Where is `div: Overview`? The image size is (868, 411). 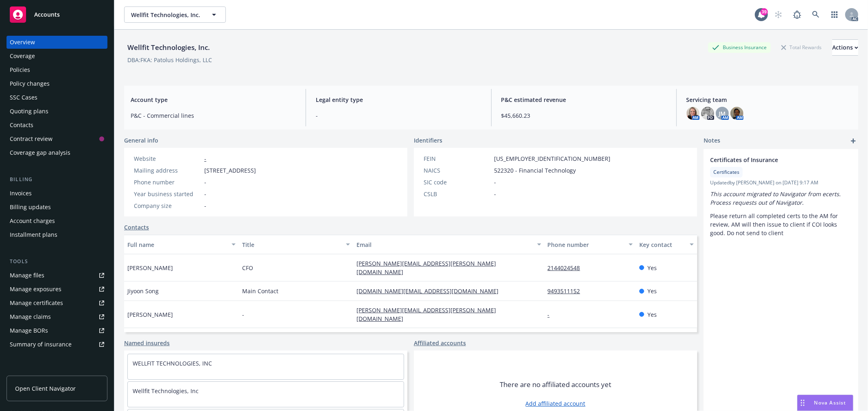 div: Overview is located at coordinates (23, 42).